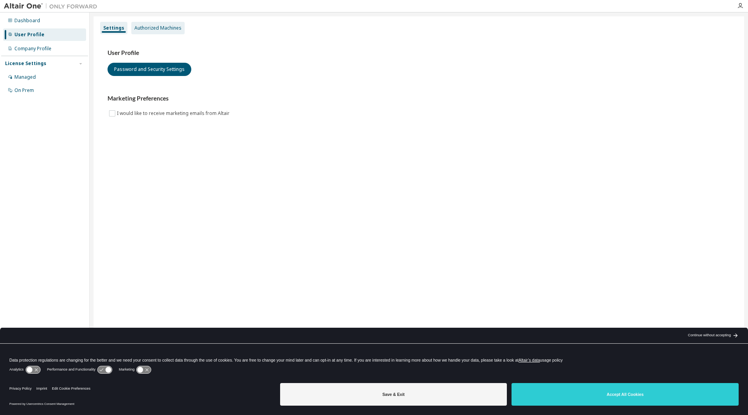  Describe the element at coordinates (24, 90) in the screenshot. I see `div: On Prem` at that location.